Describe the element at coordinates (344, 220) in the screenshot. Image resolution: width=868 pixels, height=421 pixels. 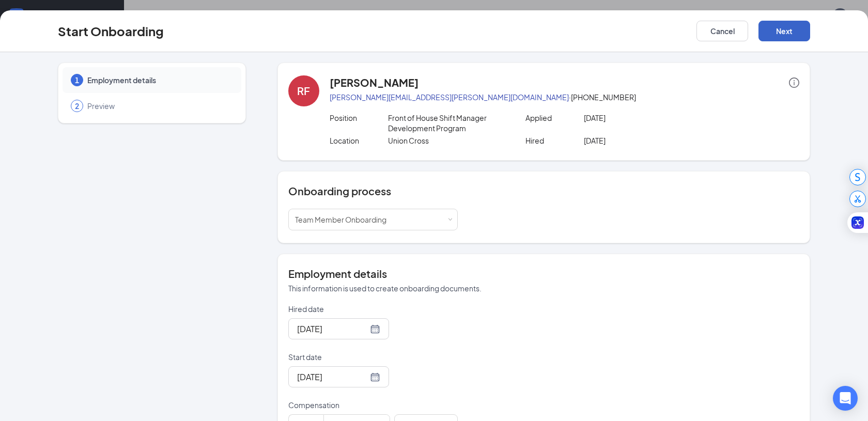
I see `div: [object Object]` at that location.